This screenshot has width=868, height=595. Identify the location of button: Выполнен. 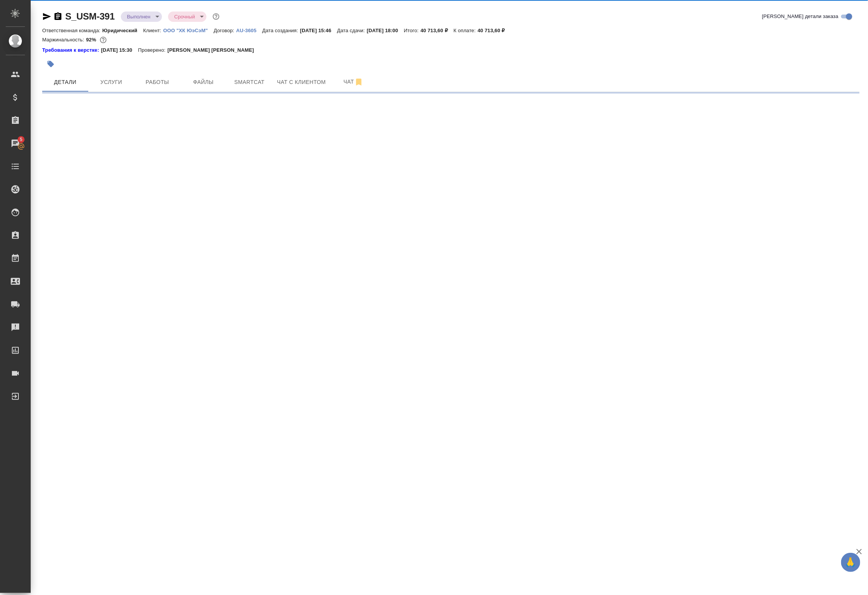
(139, 17).